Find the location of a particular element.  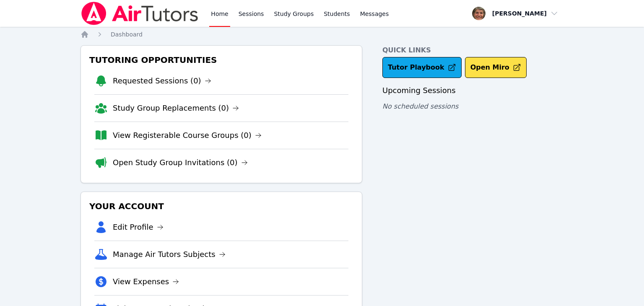

a: Dashboard is located at coordinates (126, 34).